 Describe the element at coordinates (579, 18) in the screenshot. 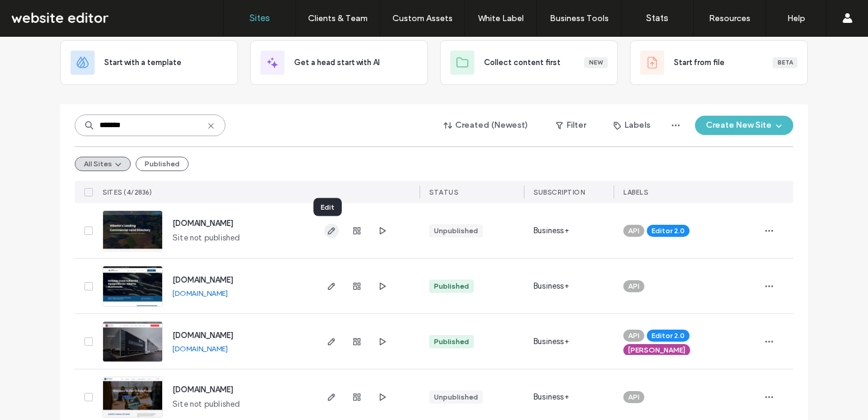

I see `label: Business Tools` at that location.